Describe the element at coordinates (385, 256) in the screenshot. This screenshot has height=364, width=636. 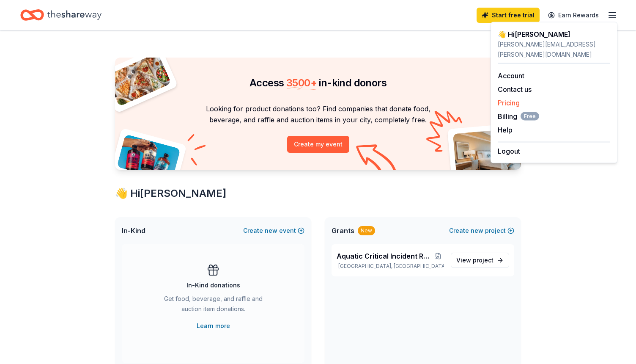
I see `span: Aquatic Critical Incident Response Team` at that location.